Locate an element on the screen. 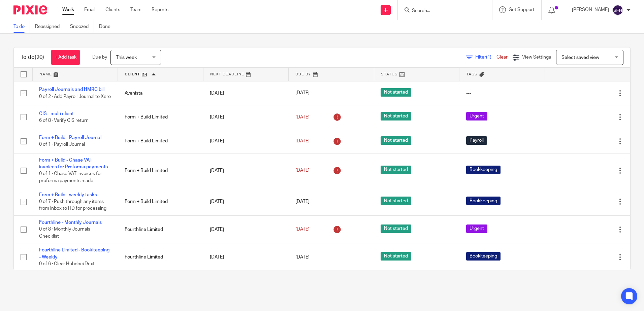 Image resolution: width=644 pixels, height=311 pixels. span: This week is located at coordinates (126, 58).